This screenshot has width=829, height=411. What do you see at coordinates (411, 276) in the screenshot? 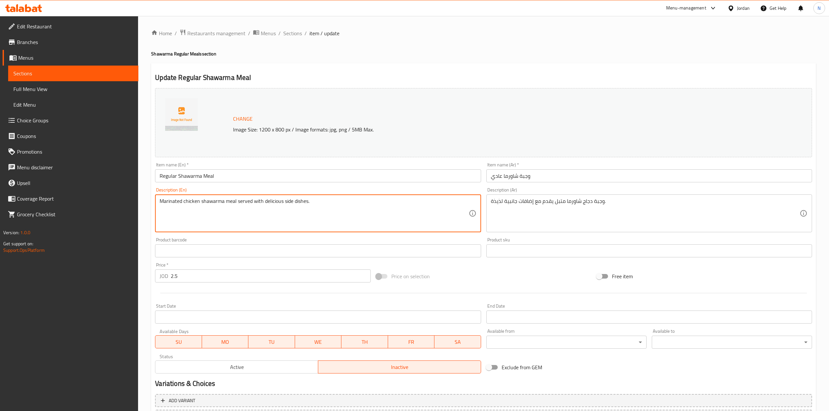
I see `span: Price on selection` at bounding box center [411, 276].